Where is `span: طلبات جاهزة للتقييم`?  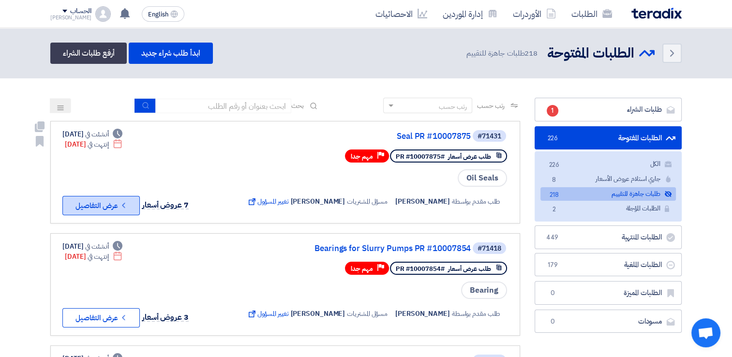 span: طلبات جاهزة للتقييم is located at coordinates (502, 53).